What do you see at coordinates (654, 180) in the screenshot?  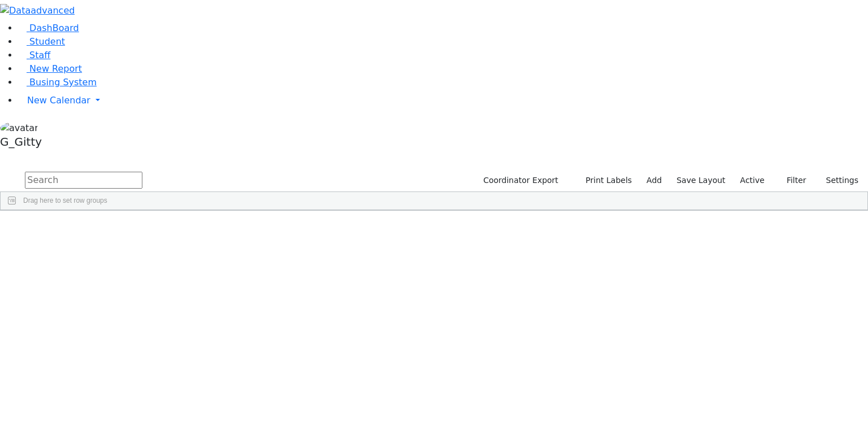 I see `a: Add` at bounding box center [654, 180].